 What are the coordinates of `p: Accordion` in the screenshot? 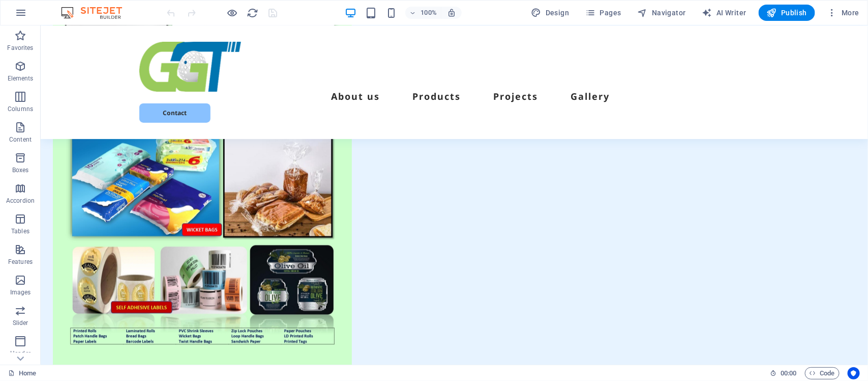 It's located at (20, 201).